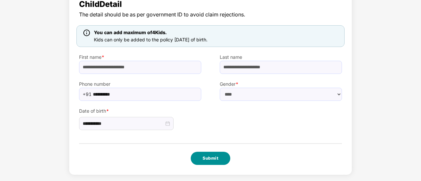  I want to click on img: icon, so click(87, 33).